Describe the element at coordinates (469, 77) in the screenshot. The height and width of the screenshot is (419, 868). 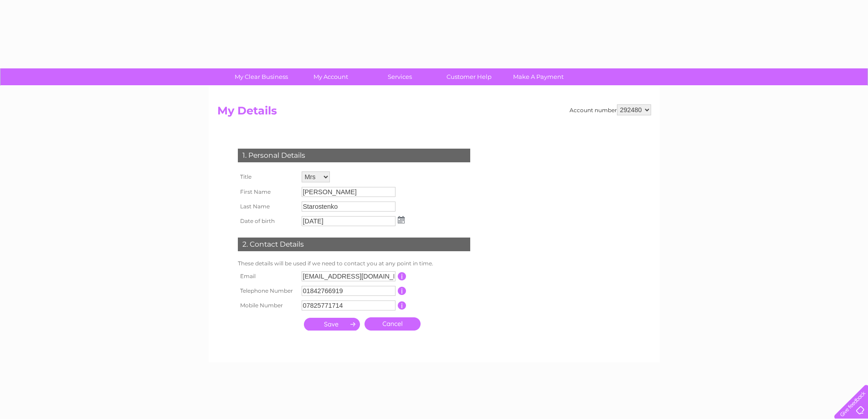
I see `a: Customer Help` at that location.